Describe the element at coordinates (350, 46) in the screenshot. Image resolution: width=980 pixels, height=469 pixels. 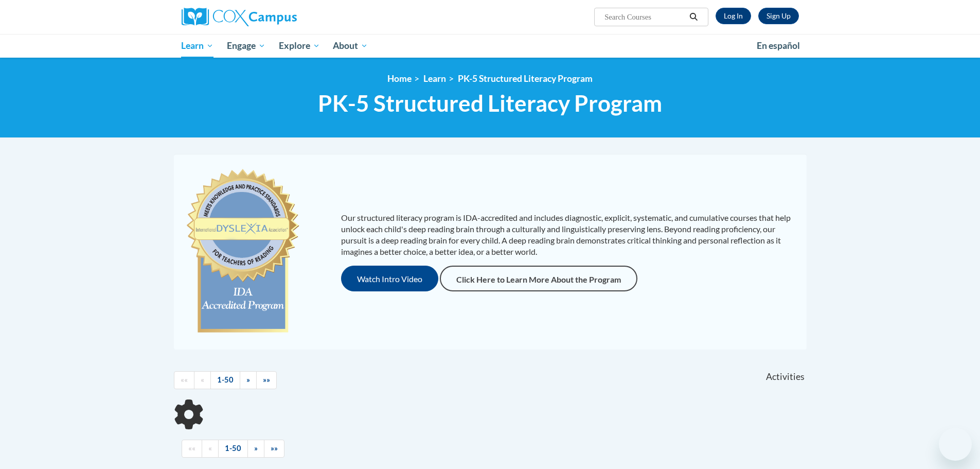
I see `a: About` at that location.